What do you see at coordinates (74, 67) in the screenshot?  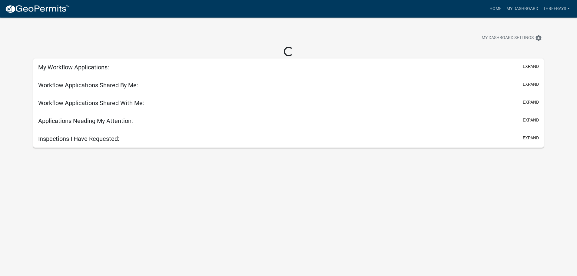 I see `h5: My Workflow Applications:` at bounding box center [74, 67].